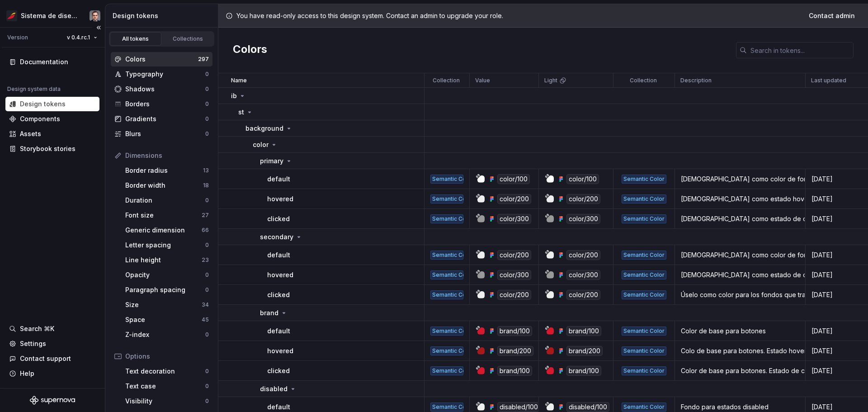  What do you see at coordinates (279, 370) in the screenshot?
I see `p: clicked` at bounding box center [279, 370].